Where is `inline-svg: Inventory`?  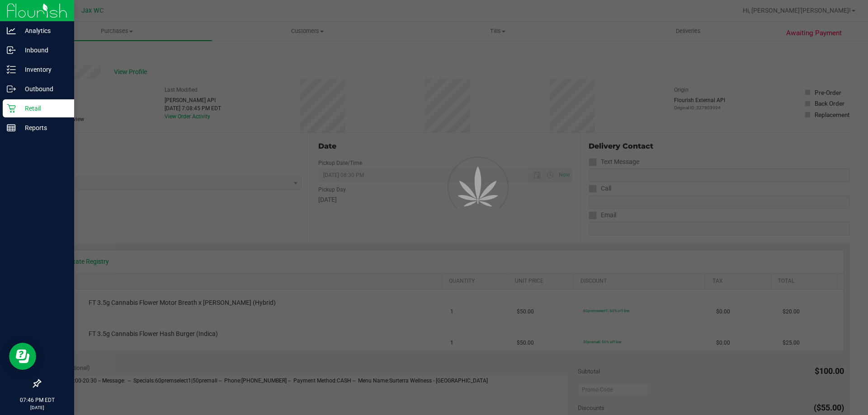 inline-svg: Inventory is located at coordinates (11, 69).